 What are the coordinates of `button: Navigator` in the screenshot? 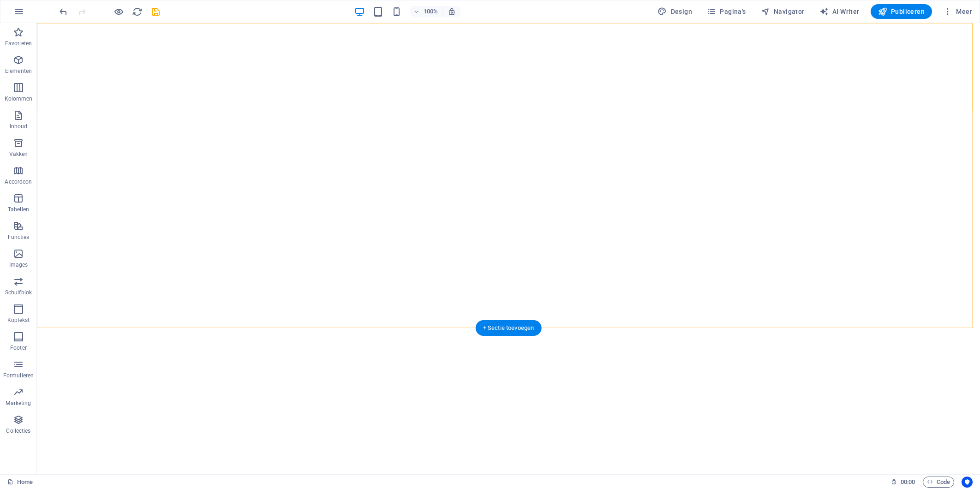 It's located at (783, 12).